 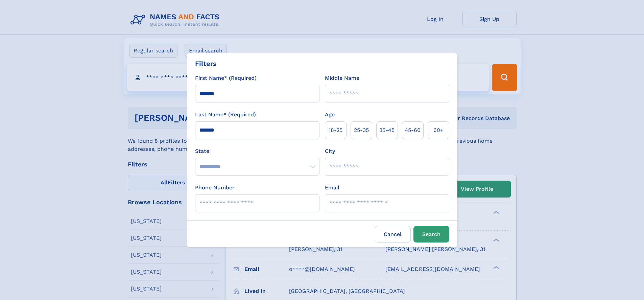 I want to click on div: Filters, so click(x=206, y=64).